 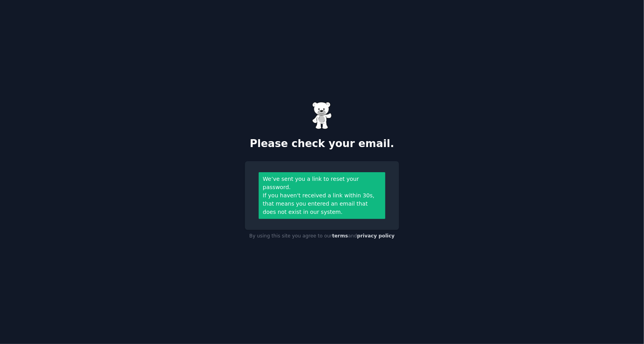 I want to click on div: If you haven't received a link within 30s, that means you entered an email that does not exist in..., so click(x=322, y=203).